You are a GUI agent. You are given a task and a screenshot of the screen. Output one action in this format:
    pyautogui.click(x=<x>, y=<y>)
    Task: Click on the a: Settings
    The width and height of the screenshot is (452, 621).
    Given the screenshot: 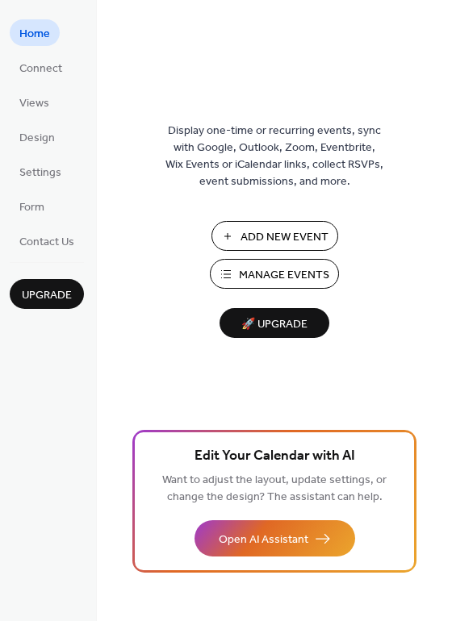 What is the action you would take?
    pyautogui.click(x=40, y=171)
    